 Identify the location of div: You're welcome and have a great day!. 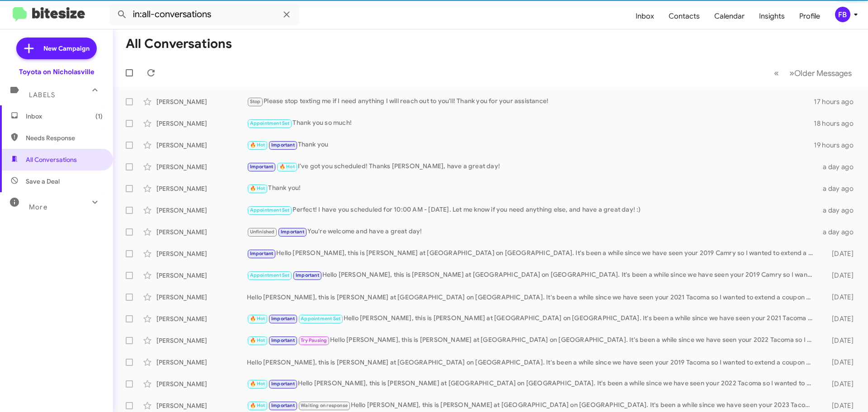
(532, 232).